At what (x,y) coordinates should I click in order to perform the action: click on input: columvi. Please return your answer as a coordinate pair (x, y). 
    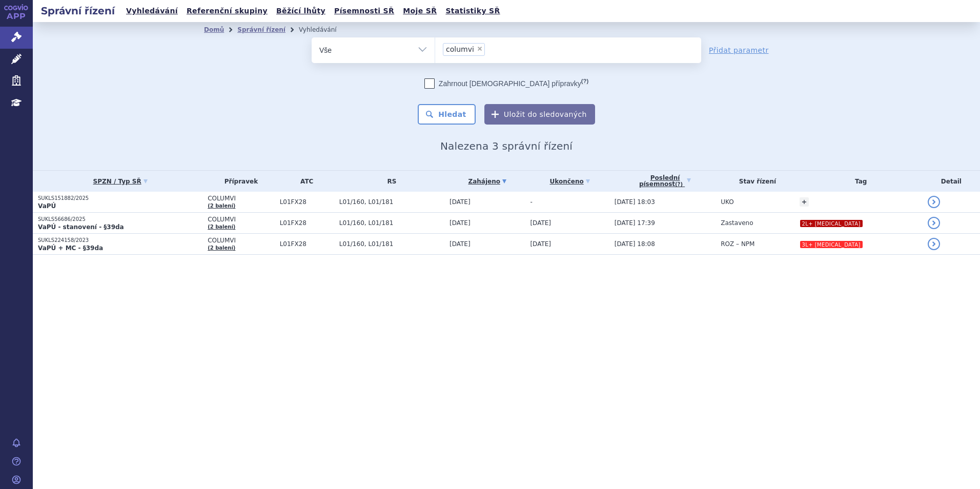
    Looking at the image, I should click on (490, 49).